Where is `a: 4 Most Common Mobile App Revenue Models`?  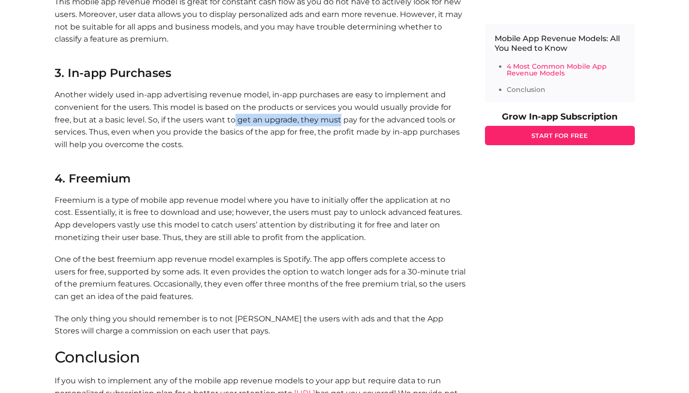
a: 4 Most Common Mobile App Revenue Models is located at coordinates (557, 70).